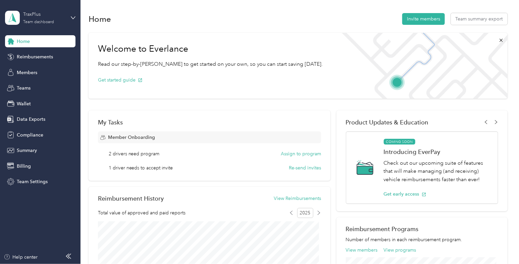 The width and height of the screenshot is (519, 264). Describe the element at coordinates (479, 19) in the screenshot. I see `button: Team summary export` at that location.